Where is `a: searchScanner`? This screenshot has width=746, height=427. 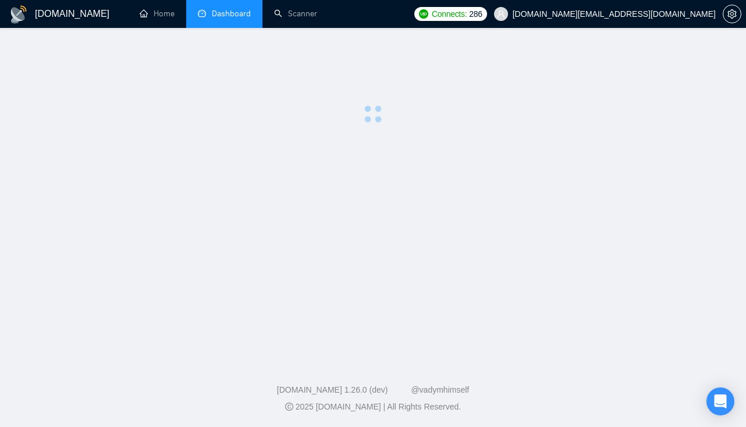 a: searchScanner is located at coordinates (296, 13).